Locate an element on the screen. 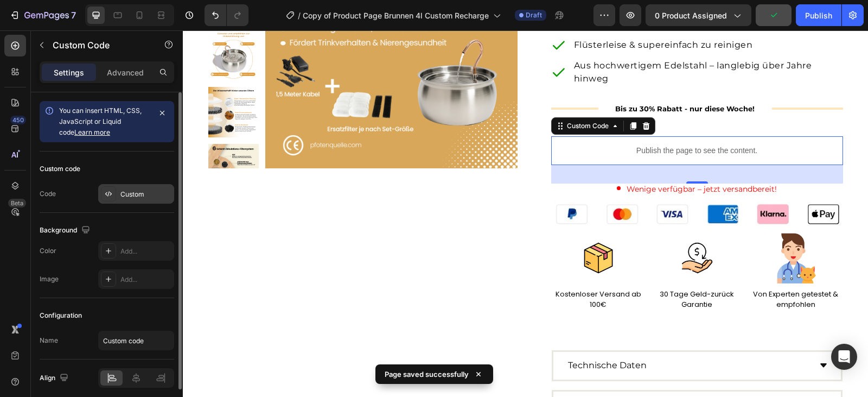 The height and width of the screenshot is (397, 868). div: Beta is located at coordinates (17, 203).